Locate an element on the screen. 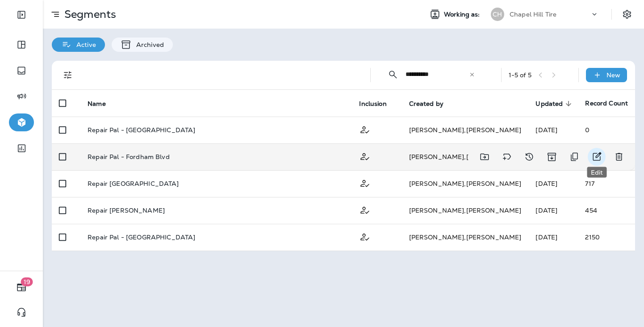  div: CH is located at coordinates (498, 14).